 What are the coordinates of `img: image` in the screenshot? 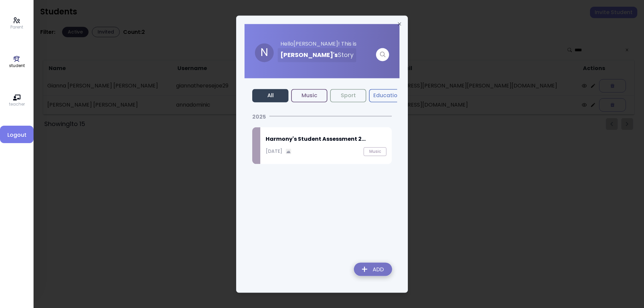 It's located at (288, 151).